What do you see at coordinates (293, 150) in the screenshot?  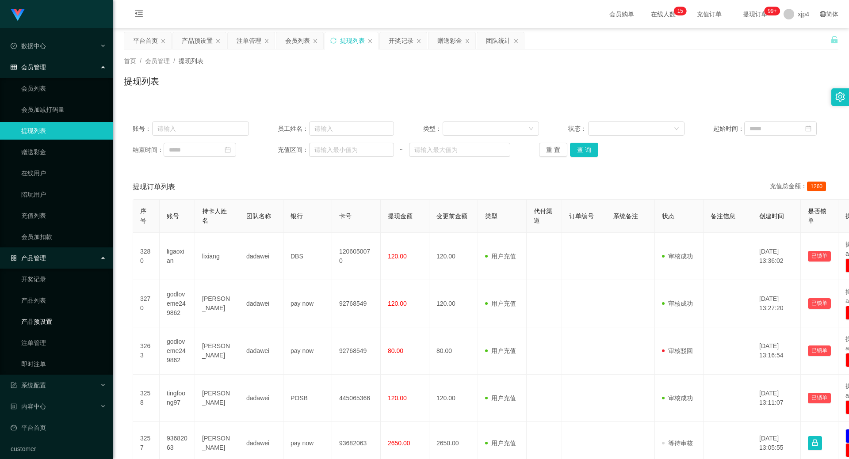 I see `span: 充值区间：` at bounding box center [293, 150].